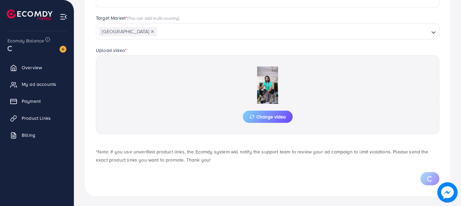 This screenshot has width=461, height=206. Describe the element at coordinates (29, 15) in the screenshot. I see `img: logo` at that location.